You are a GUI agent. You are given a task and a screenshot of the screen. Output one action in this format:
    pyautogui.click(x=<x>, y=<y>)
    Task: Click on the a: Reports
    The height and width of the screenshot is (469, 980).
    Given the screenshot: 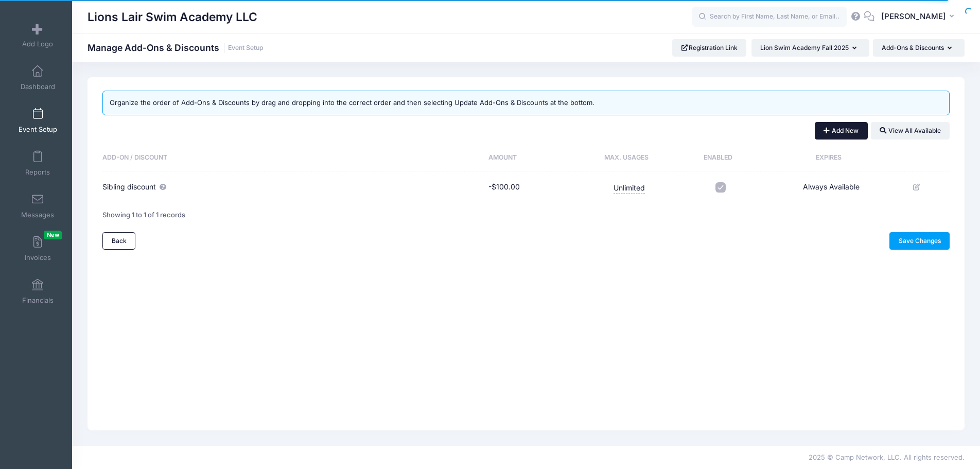 What is the action you would take?
    pyautogui.click(x=38, y=163)
    